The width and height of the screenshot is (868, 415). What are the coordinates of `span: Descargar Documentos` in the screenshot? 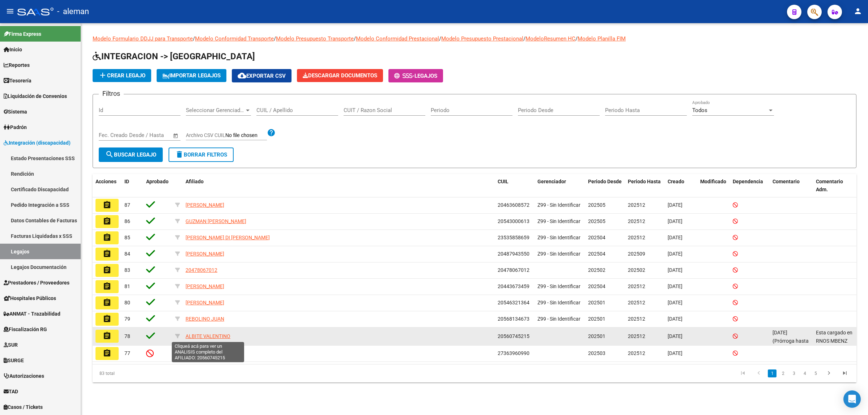 It's located at (340, 76).